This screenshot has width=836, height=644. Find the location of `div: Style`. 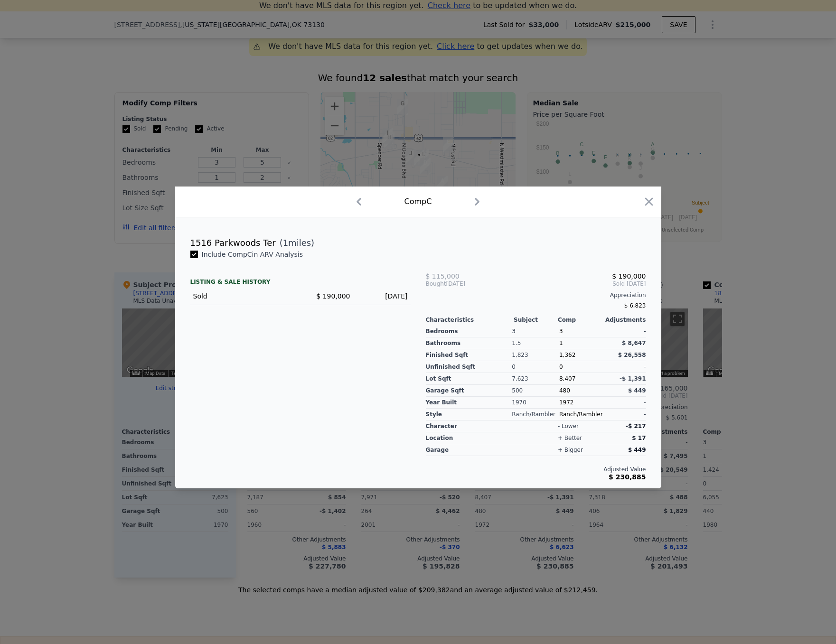

div: Style is located at coordinates (469, 415).